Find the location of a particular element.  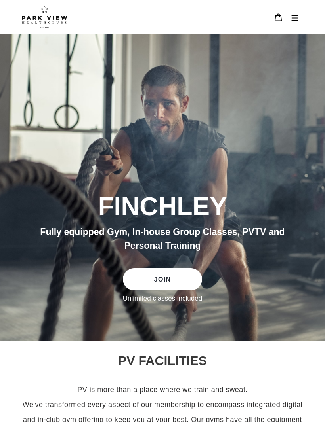

span: Fully equipped Gym, In-house Group Classes, PVTV and Personal Training is located at coordinates (162, 239).